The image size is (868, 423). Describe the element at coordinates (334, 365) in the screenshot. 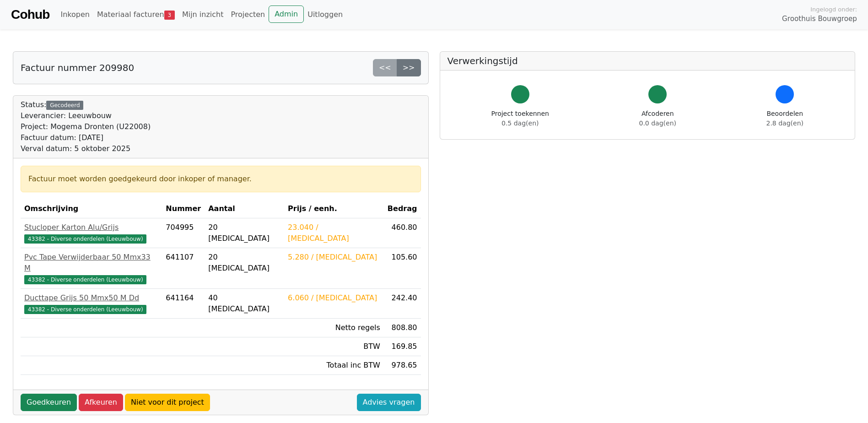

I see `td: Totaal inc BTW` at that location.